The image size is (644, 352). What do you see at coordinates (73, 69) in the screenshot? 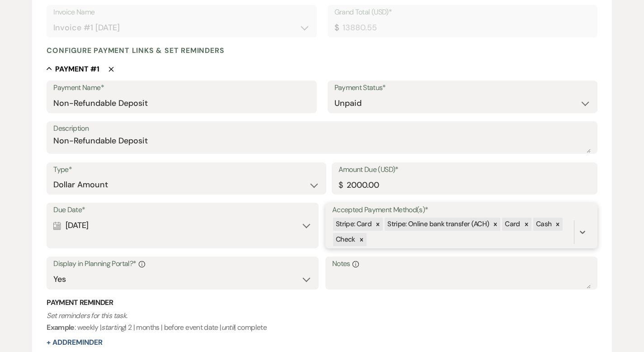
I see `button: Payment #1` at bounding box center [73, 69].